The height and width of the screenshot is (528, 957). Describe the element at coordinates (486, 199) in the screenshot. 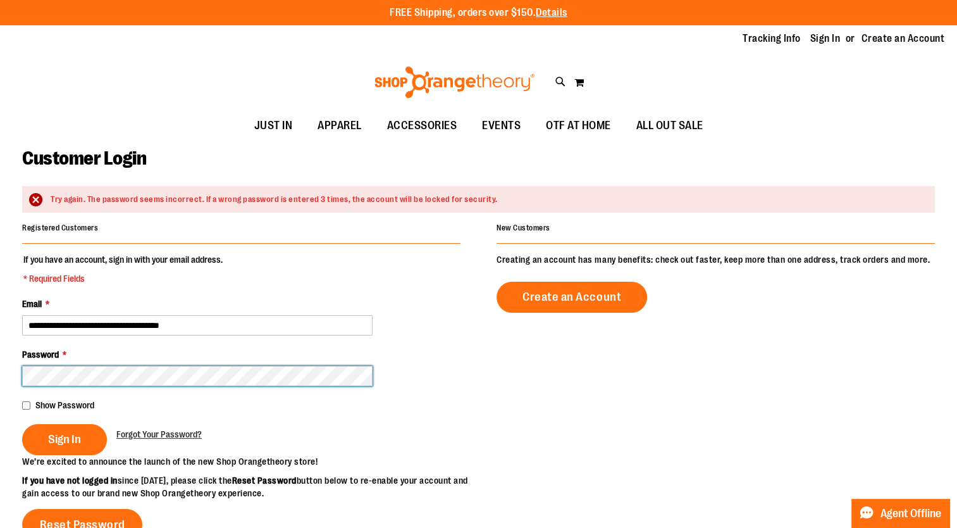

I see `div: Try again. The password seems incorrect. If a wrong password is entered 3 times, the account will...` at that location.